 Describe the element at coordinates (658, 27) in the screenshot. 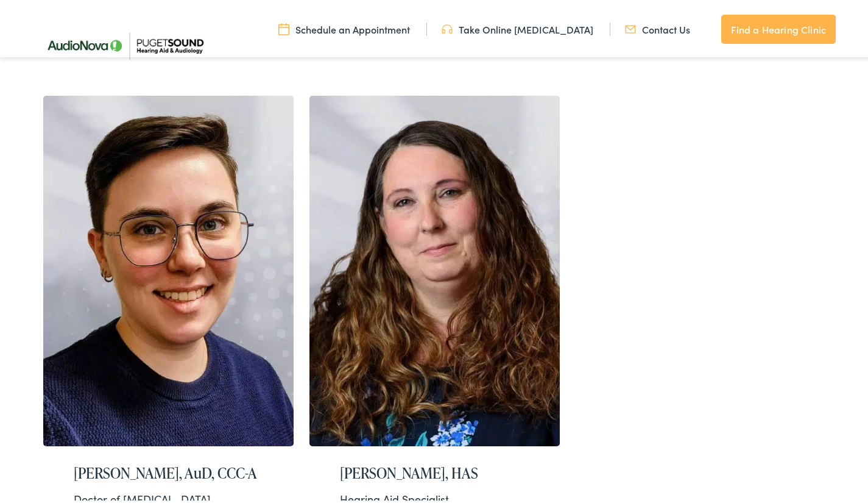

I see `a: Contact Us` at that location.